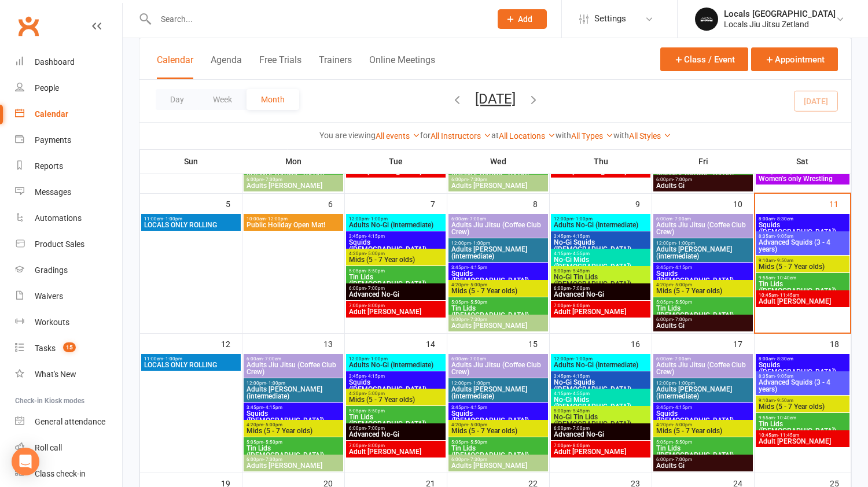 The width and height of the screenshot is (868, 487). Describe the element at coordinates (495, 136) in the screenshot. I see `strong: at` at that location.